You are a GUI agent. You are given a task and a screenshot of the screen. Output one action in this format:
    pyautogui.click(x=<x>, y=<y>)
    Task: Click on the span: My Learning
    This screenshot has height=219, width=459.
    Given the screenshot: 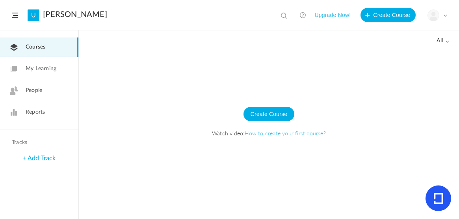 What is the action you would take?
    pyautogui.click(x=41, y=69)
    